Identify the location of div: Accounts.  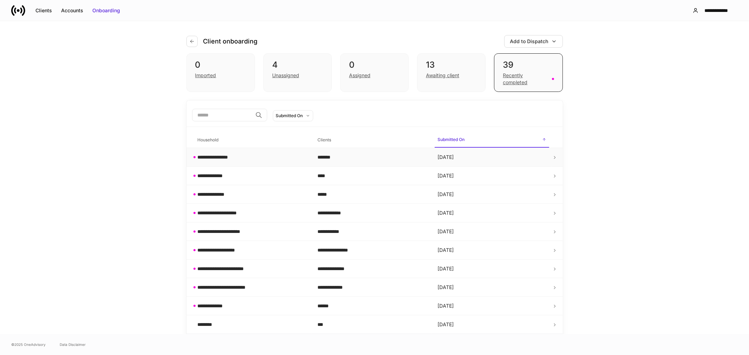
(72, 11).